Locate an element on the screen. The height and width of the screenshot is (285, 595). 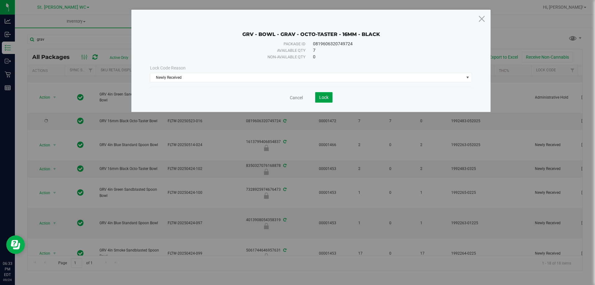
div: 7 is located at coordinates (385, 50).